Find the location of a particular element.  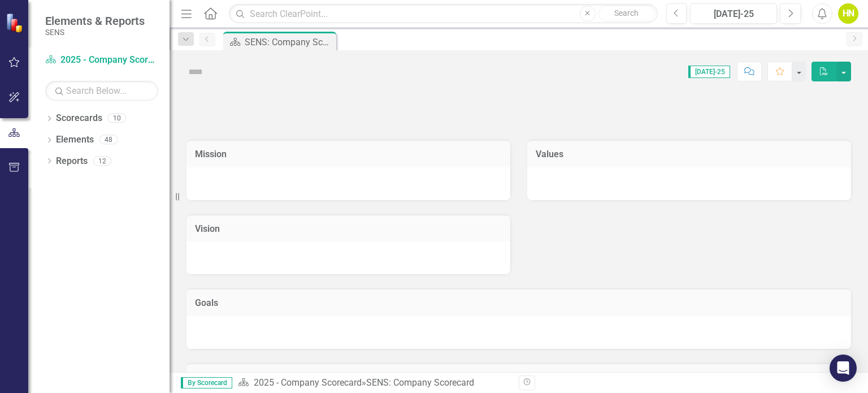

div: 48 is located at coordinates (108, 140).